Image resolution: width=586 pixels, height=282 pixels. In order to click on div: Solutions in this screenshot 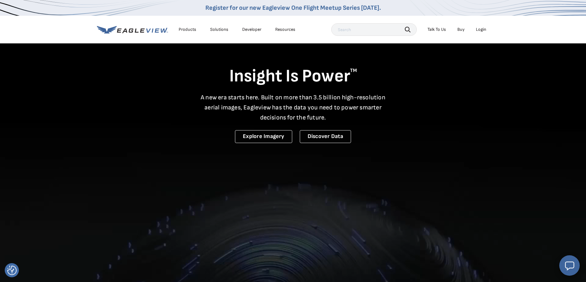, I will do `click(219, 30)`.